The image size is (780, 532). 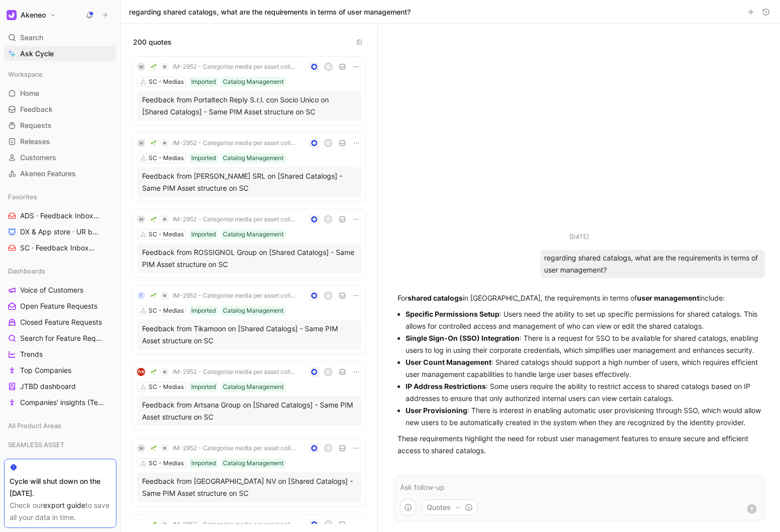 What do you see at coordinates (60, 110) in the screenshot?
I see `a: Feedback` at bounding box center [60, 110].